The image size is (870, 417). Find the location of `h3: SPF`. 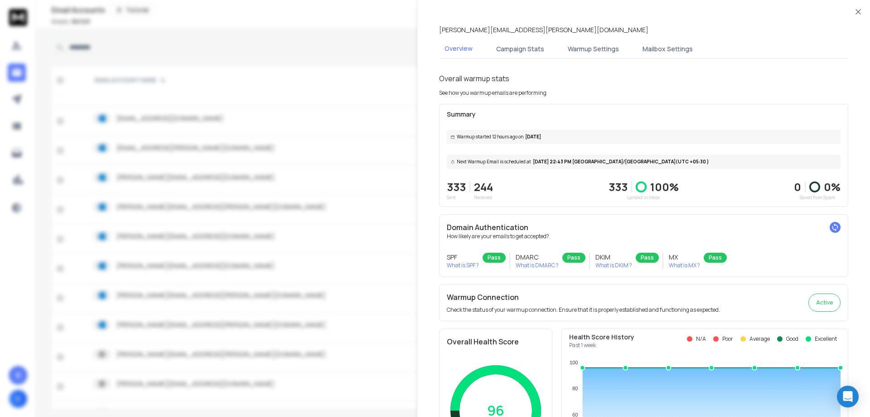

h3: SPF is located at coordinates (463, 257).